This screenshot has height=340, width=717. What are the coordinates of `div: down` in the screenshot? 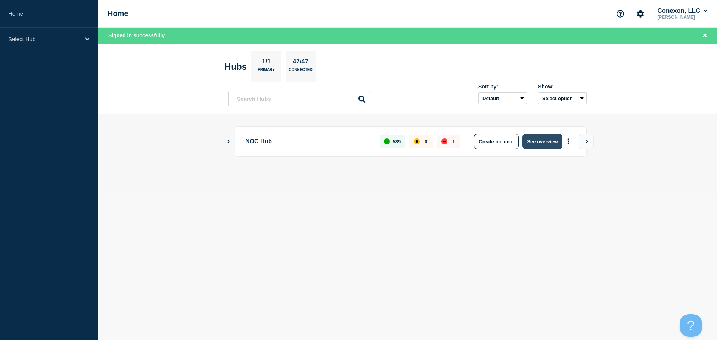 It's located at (444, 142).